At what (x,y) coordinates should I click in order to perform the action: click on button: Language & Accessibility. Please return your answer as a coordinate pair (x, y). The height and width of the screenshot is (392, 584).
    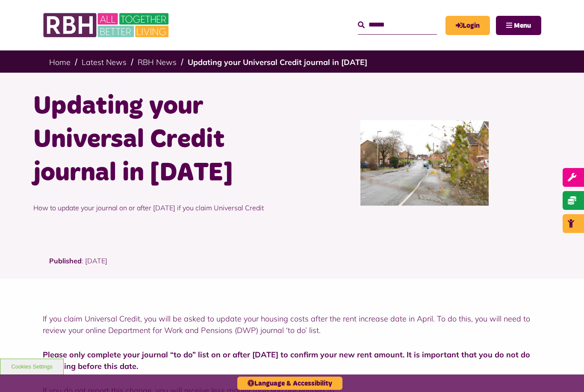
    Looking at the image, I should click on (290, 383).